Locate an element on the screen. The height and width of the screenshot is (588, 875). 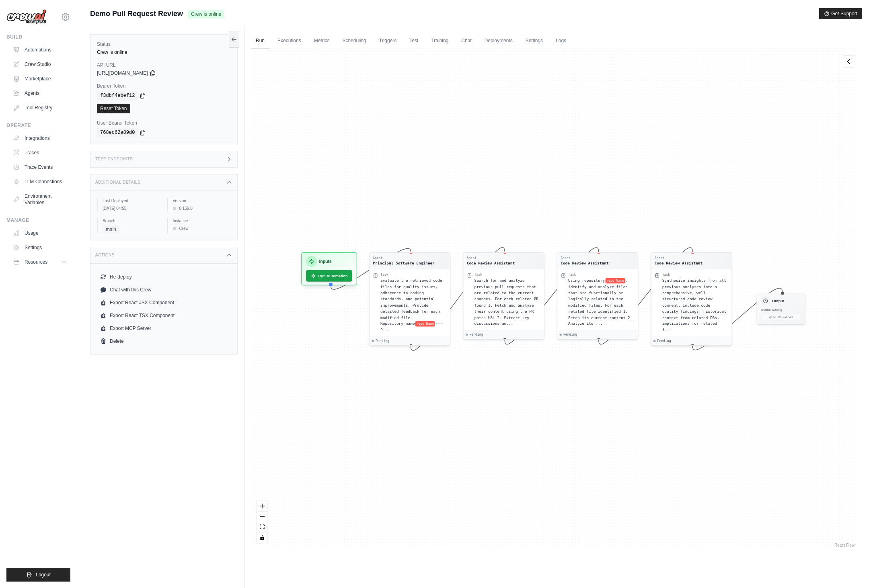
a: Executions is located at coordinates (289, 41).